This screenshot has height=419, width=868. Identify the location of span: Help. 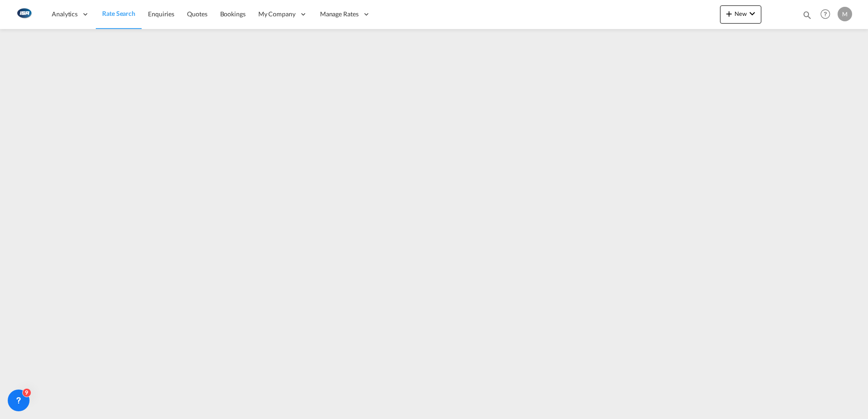
(825, 14).